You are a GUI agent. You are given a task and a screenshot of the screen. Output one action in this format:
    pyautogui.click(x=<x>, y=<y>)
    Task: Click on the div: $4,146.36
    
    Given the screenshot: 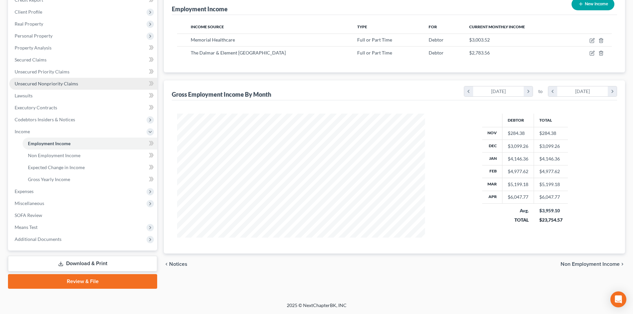 What is the action you would take?
    pyautogui.click(x=518, y=159)
    